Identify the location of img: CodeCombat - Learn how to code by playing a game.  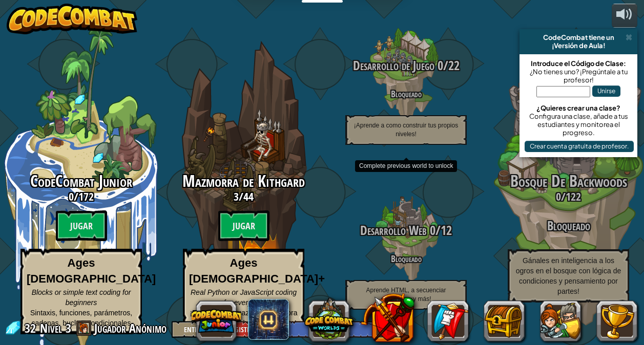
(72, 19).